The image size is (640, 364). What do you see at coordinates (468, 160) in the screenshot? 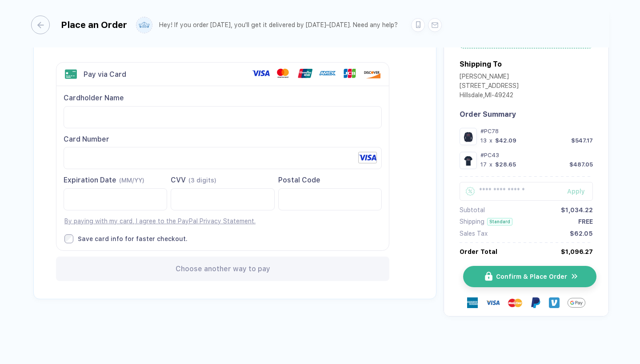
I see `img: 1760033672665dlzfl_nt_front.png` at bounding box center [468, 160].